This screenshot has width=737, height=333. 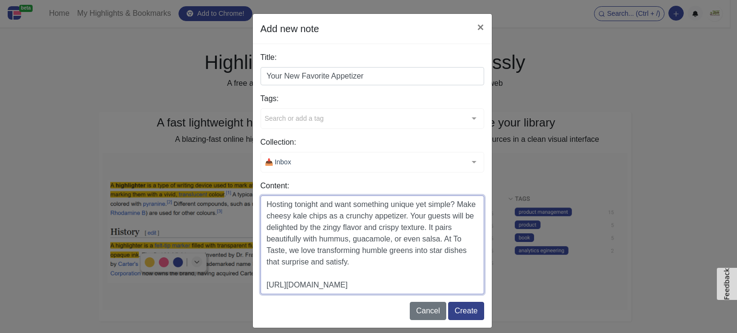 What do you see at coordinates (480, 27) in the screenshot?
I see `button: Close` at bounding box center [480, 27].